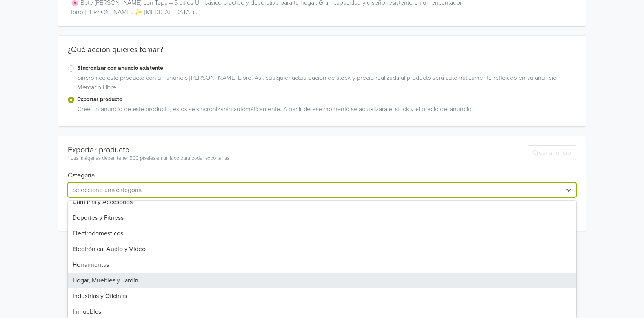  What do you see at coordinates (326, 68) in the screenshot?
I see `label: Sincronizar con anuncio existente` at bounding box center [326, 68].